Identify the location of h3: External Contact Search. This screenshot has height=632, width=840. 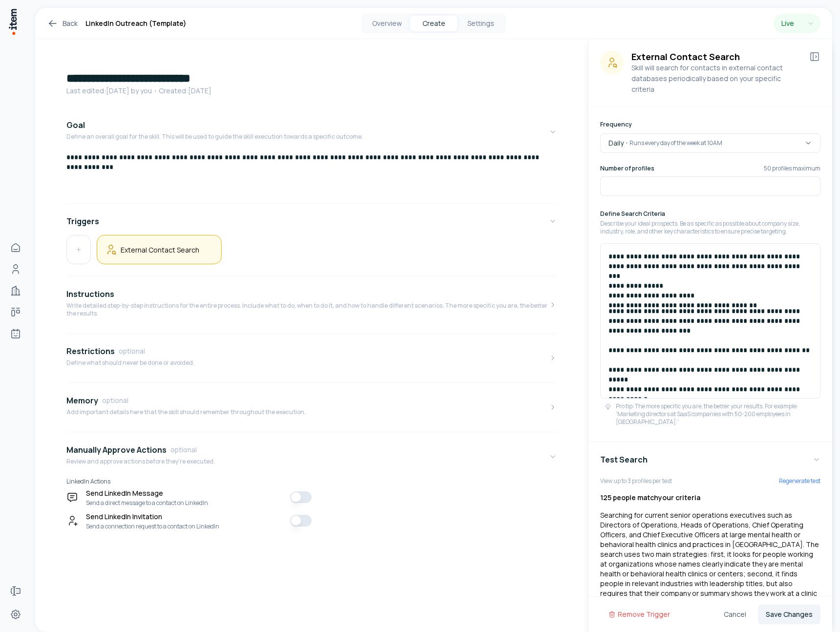
(716, 56).